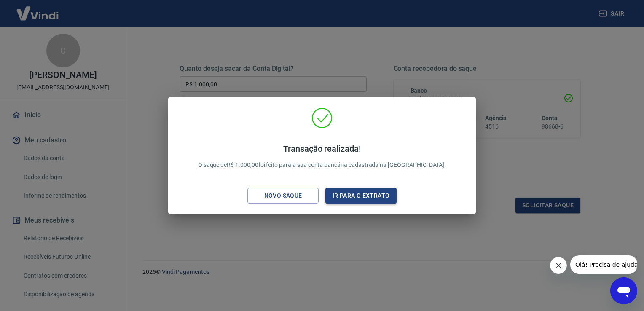 The width and height of the screenshot is (644, 311). I want to click on span: Olá! Precisa de ajuda?, so click(38, 9).